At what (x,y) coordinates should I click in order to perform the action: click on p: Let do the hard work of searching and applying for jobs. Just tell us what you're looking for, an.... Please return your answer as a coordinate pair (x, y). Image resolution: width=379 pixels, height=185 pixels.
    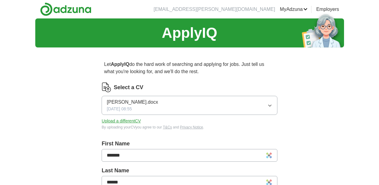
    Looking at the image, I should click on (189, 68).